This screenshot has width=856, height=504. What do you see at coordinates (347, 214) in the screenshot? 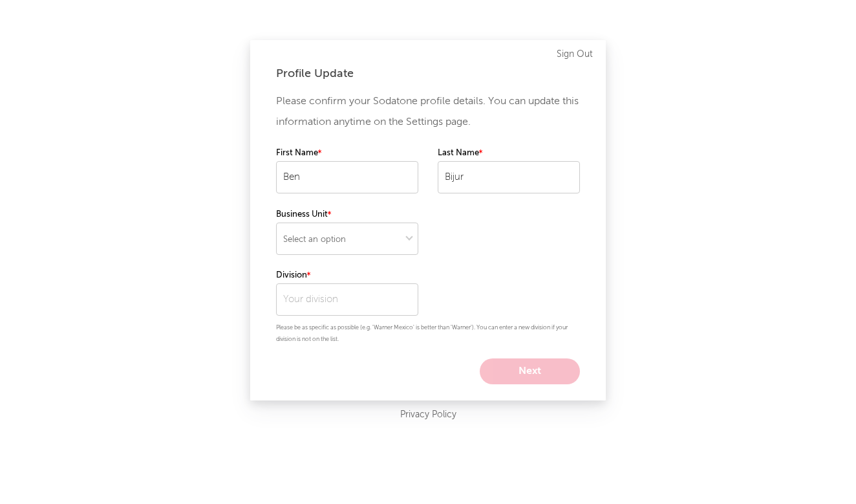
I see `label: Business Unit` at bounding box center [347, 214].